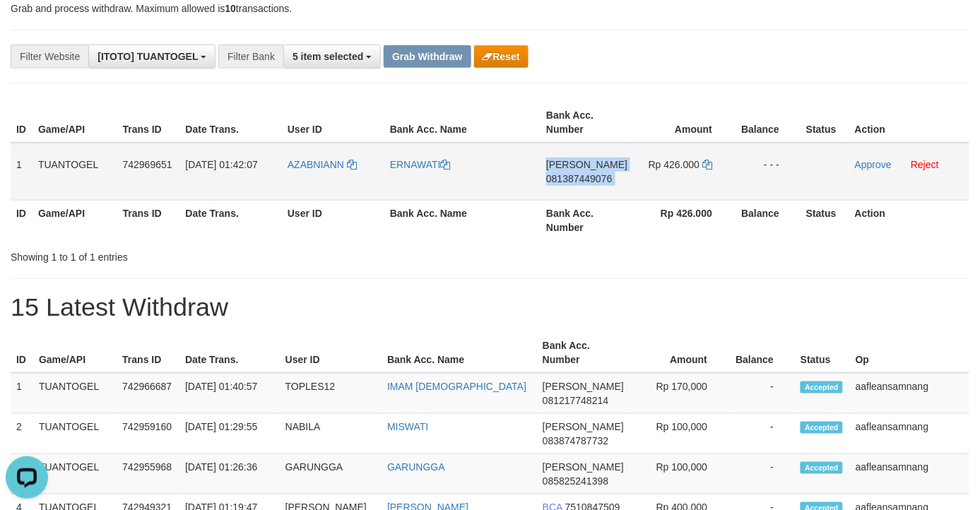  Describe the element at coordinates (490, 308) in the screenshot. I see `h1: 15 Latest Withdraw` at that location.